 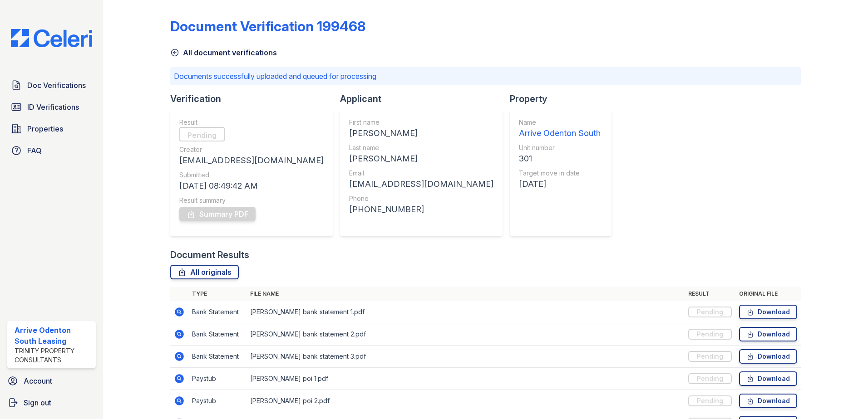 What do you see at coordinates (560, 133) in the screenshot?
I see `div: Arrive Odenton South` at bounding box center [560, 133].